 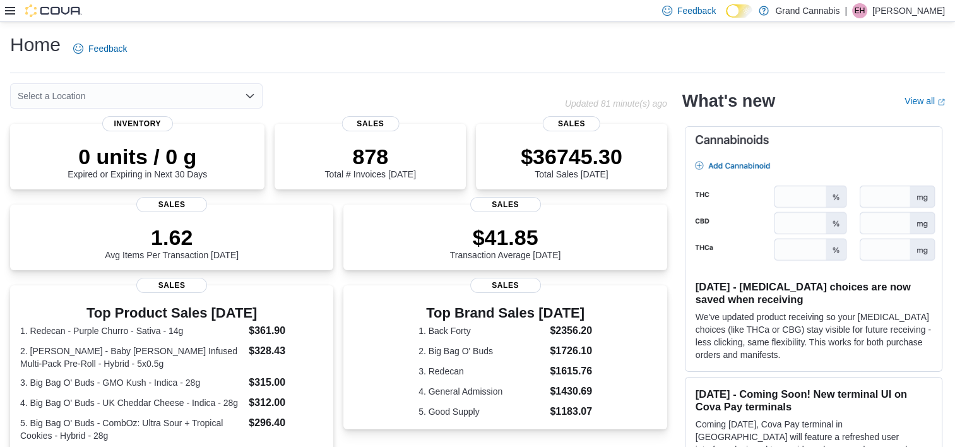 I want to click on dt: 2. Big Bag O' Buds, so click(x=482, y=351).